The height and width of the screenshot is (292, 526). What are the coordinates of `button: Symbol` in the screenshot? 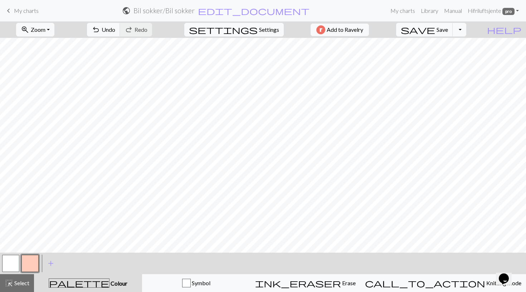 It's located at (196, 283).